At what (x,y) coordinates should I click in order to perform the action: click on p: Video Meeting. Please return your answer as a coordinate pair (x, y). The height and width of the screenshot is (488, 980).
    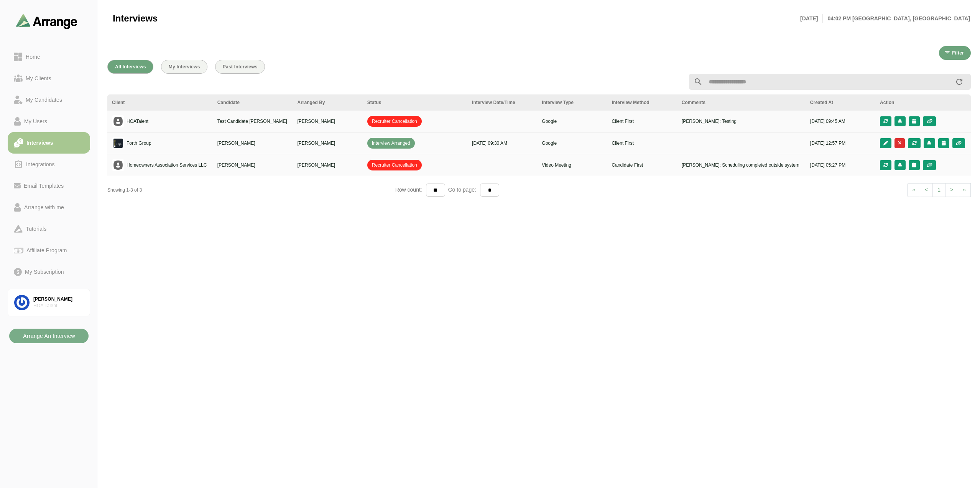
    Looking at the image, I should click on (572, 165).